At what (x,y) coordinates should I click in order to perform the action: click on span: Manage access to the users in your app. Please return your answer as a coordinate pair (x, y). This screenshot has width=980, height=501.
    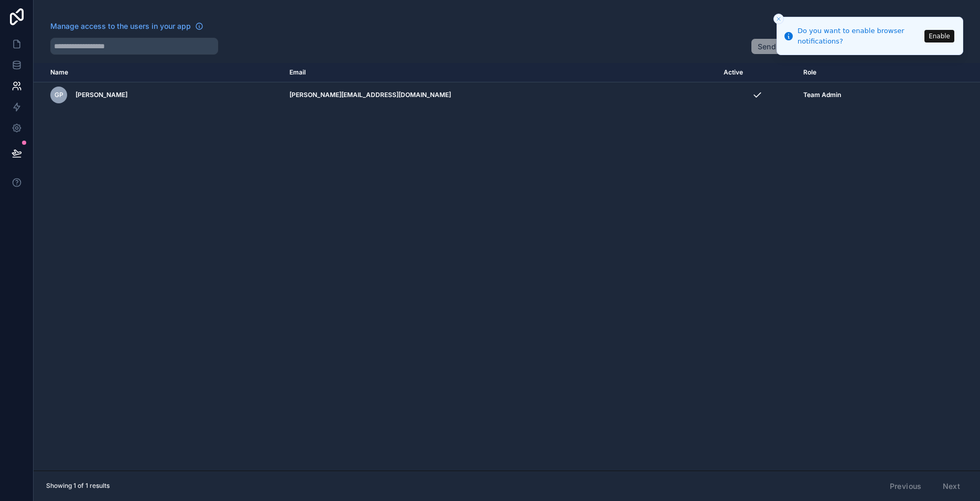
    Looking at the image, I should click on (121, 26).